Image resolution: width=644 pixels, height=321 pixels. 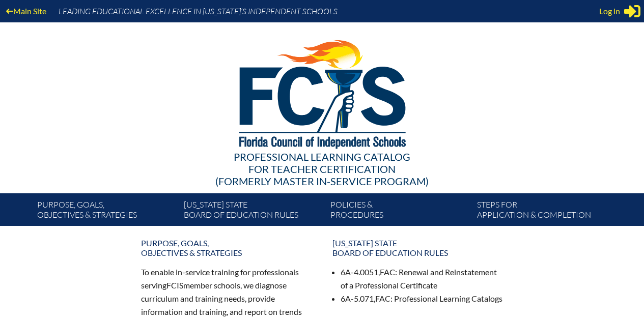 I want to click on div: Professional Learning Catalog (formerly Master In-service Program), so click(x=322, y=169).